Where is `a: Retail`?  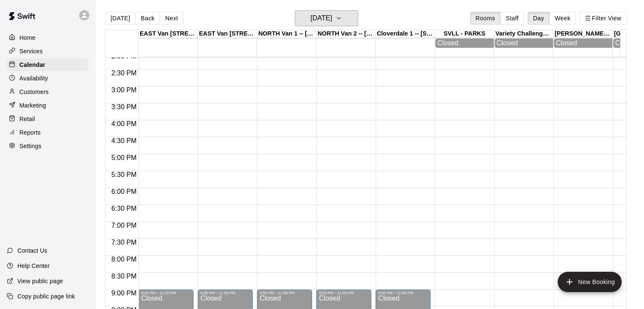 a: Retail is located at coordinates (47, 119).